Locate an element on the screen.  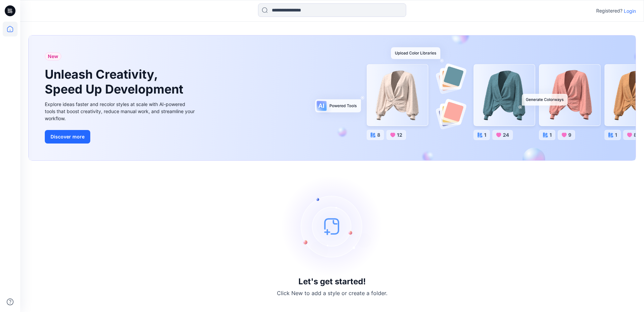
span: New is located at coordinates (53, 56).